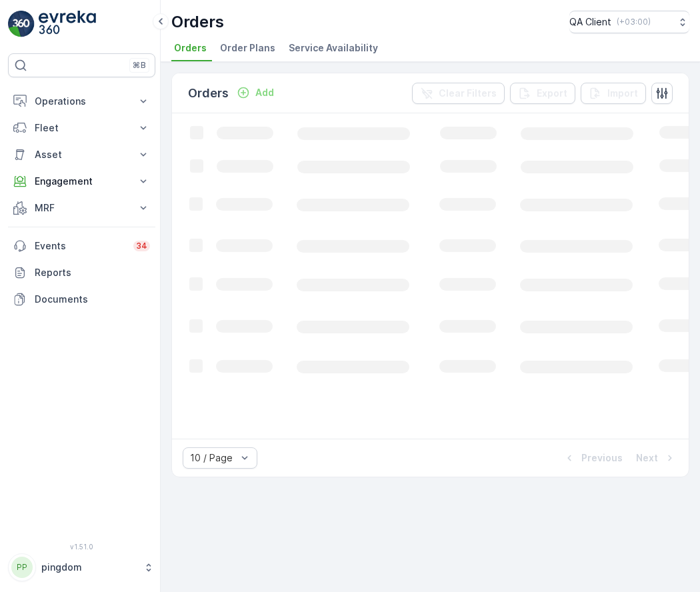 The image size is (700, 592). What do you see at coordinates (590, 22) in the screenshot?
I see `p: QA Client` at bounding box center [590, 22].